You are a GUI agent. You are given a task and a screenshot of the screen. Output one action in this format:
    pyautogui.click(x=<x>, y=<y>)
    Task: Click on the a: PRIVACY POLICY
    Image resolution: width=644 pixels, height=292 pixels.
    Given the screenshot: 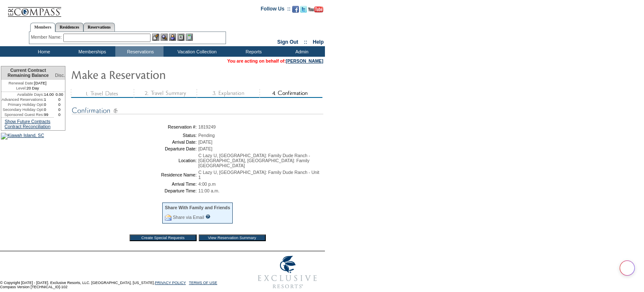 What is the action you would take?
    pyautogui.click(x=170, y=283)
    